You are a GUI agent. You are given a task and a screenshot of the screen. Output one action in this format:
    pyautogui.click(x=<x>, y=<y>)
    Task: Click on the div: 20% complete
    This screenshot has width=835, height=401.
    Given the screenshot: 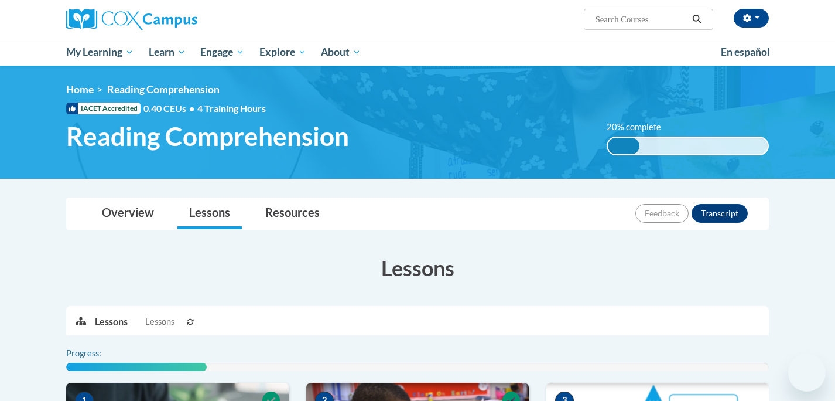 What is the action you would take?
    pyautogui.click(x=624, y=146)
    